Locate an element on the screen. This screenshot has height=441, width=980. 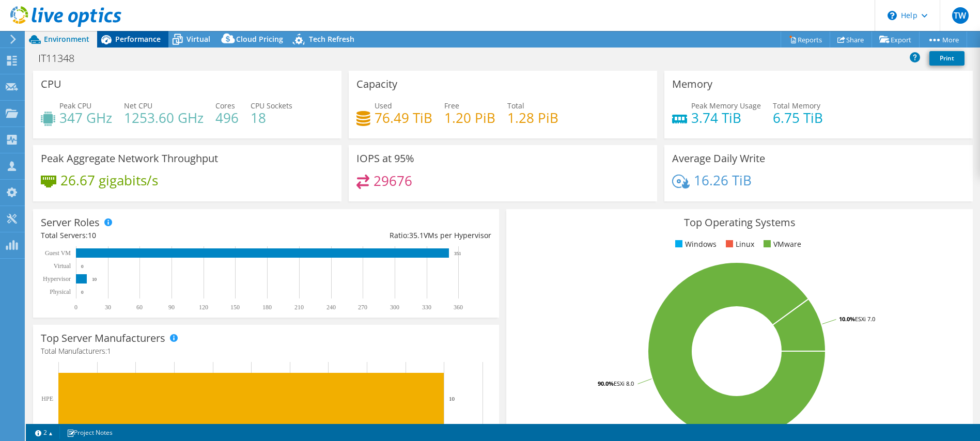
span: 10 is located at coordinates (92, 235).